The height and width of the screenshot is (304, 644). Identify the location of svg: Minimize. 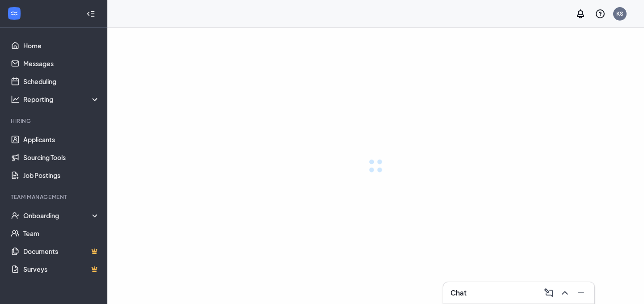
(581, 293).